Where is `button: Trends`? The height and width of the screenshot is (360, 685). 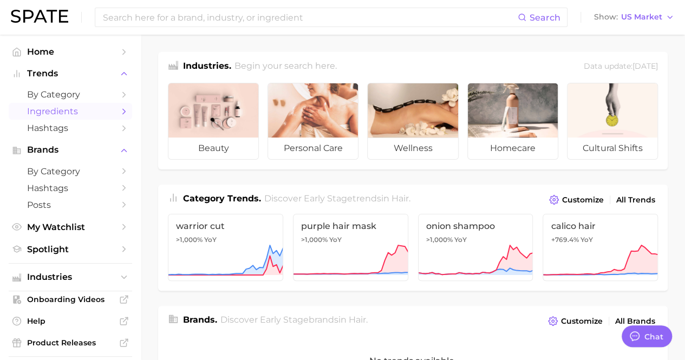
button: Trends is located at coordinates (70, 74).